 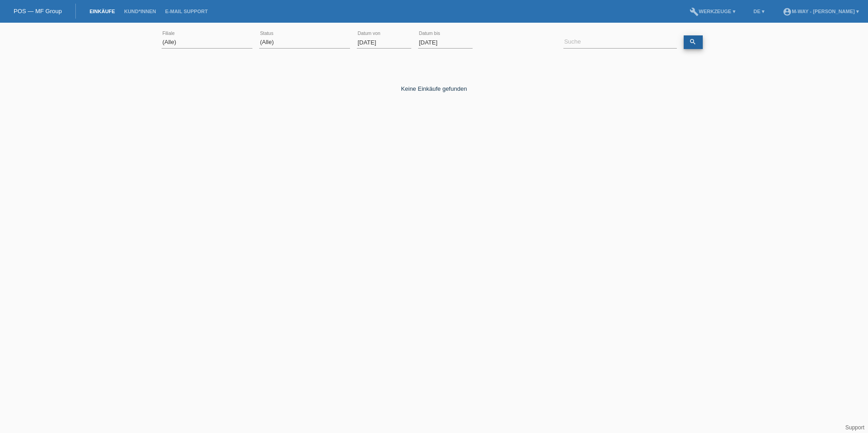 I want to click on i: search, so click(x=692, y=42).